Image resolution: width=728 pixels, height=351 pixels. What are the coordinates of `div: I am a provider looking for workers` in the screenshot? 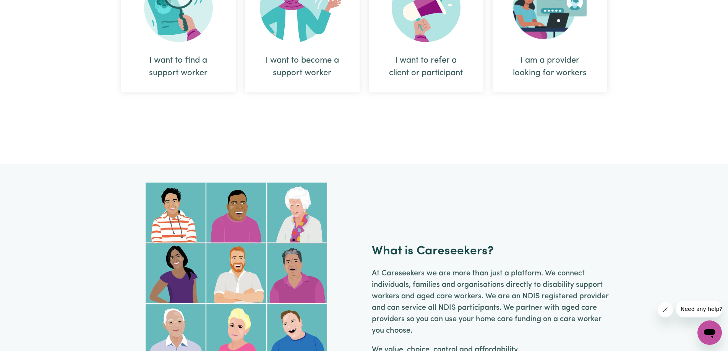 It's located at (550, 67).